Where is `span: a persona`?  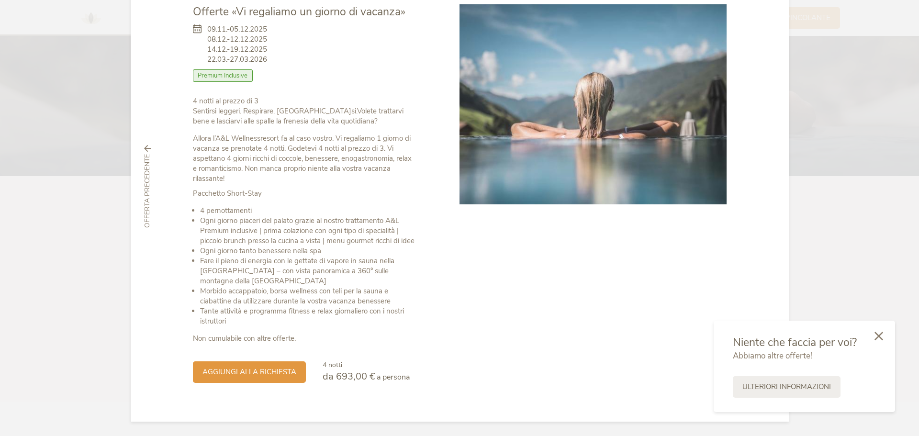
span: a persona is located at coordinates (393, 377).